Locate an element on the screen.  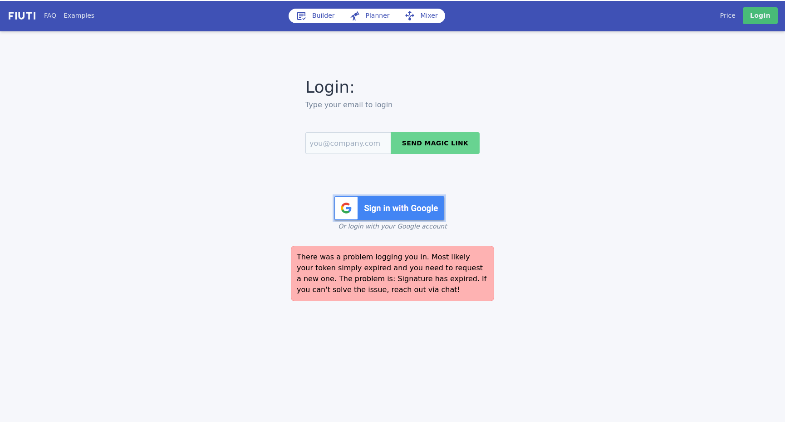
img: f41e93e.png is located at coordinates (389, 208).